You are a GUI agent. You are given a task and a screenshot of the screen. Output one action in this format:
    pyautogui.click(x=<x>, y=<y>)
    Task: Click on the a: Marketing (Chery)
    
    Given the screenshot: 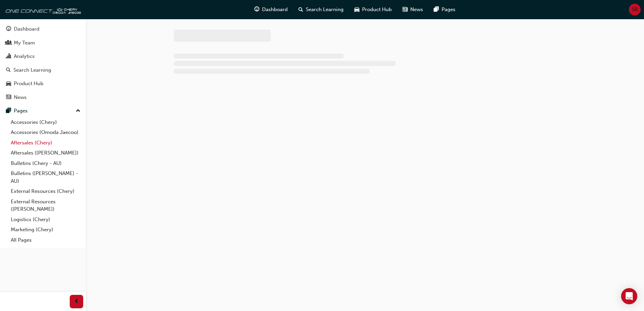 What is the action you would take?
    pyautogui.click(x=45, y=229)
    